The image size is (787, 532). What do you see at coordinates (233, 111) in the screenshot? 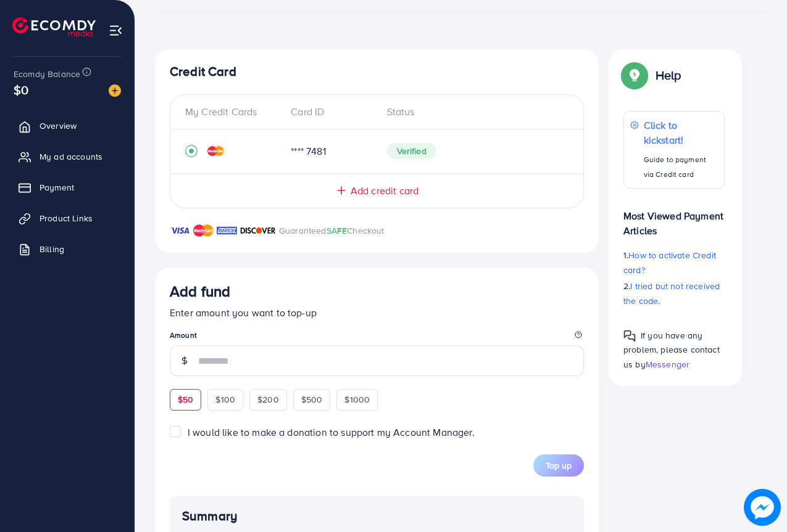
I see `div: My Credit Cards` at bounding box center [233, 111].